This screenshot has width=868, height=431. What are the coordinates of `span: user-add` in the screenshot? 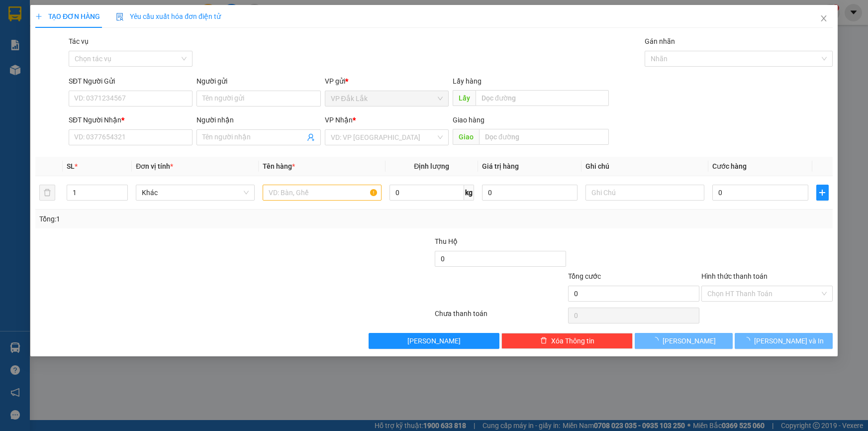 It's located at (311, 138).